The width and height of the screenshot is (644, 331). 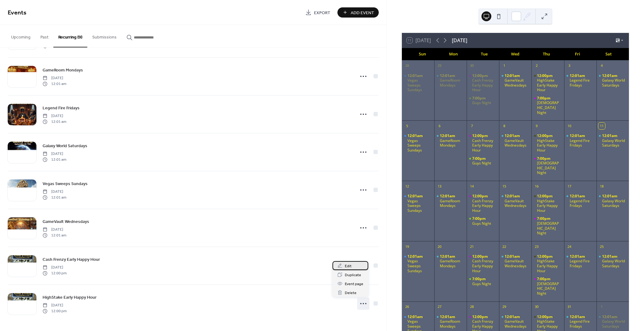 I want to click on div: 11, so click(x=601, y=126).